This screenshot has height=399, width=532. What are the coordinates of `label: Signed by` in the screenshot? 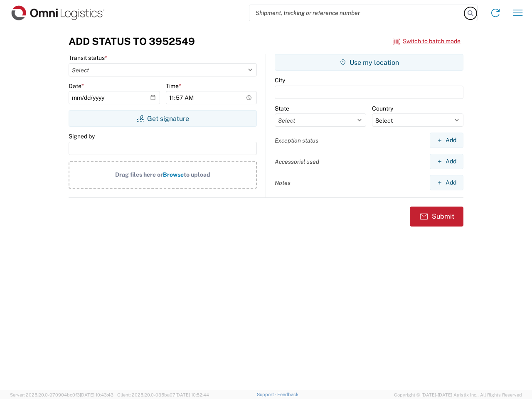 It's located at (82, 136).